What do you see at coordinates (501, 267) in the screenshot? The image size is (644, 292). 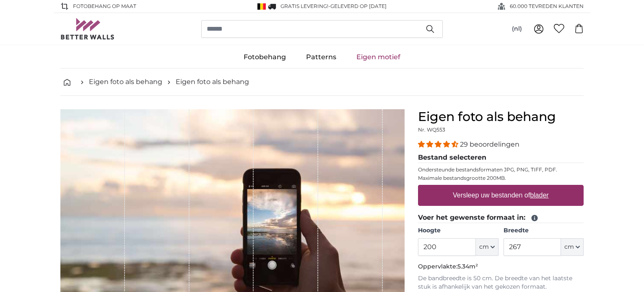 I see `p: Oppervlakte:` at bounding box center [501, 267].